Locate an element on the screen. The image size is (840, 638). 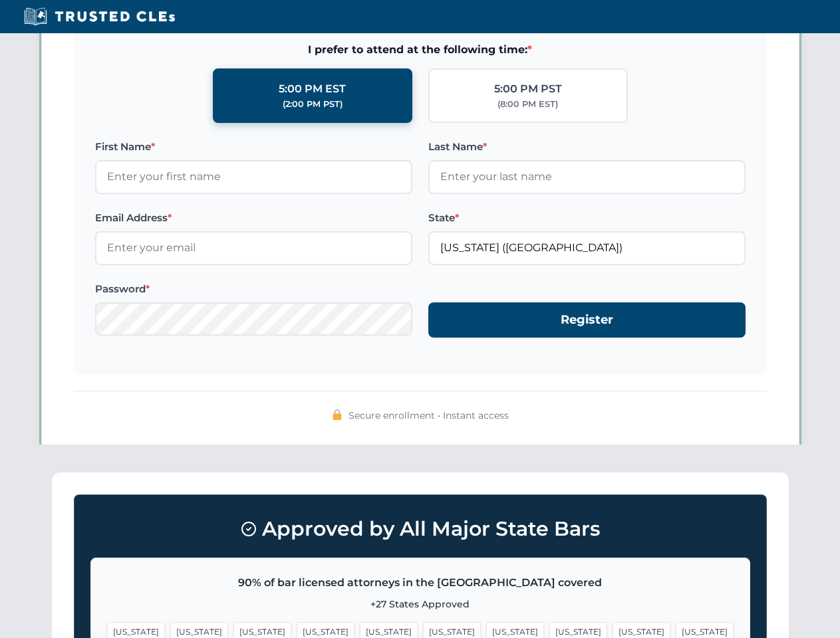
label: Email Address is located at coordinates (253, 218).